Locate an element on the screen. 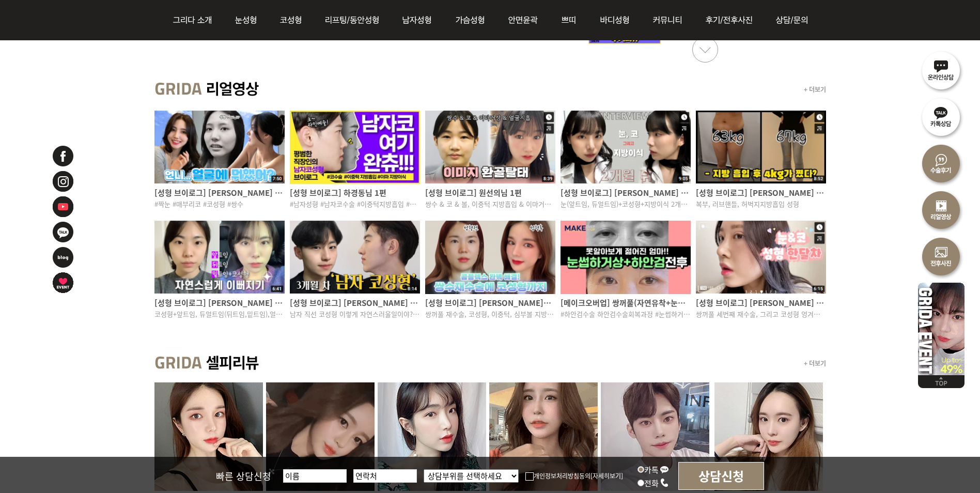 This screenshot has height=493, width=980. img: 페이스북 is located at coordinates (63, 156).